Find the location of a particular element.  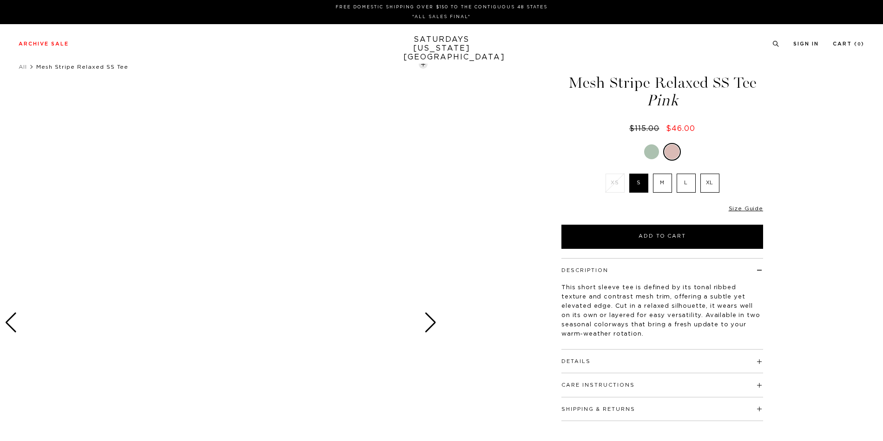

a: Archive Sale is located at coordinates (44, 44).